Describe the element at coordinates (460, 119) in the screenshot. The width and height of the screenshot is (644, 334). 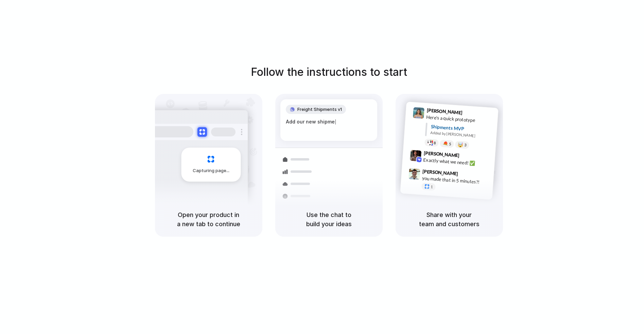
I see `div: Here's a quick prototype` at that location.